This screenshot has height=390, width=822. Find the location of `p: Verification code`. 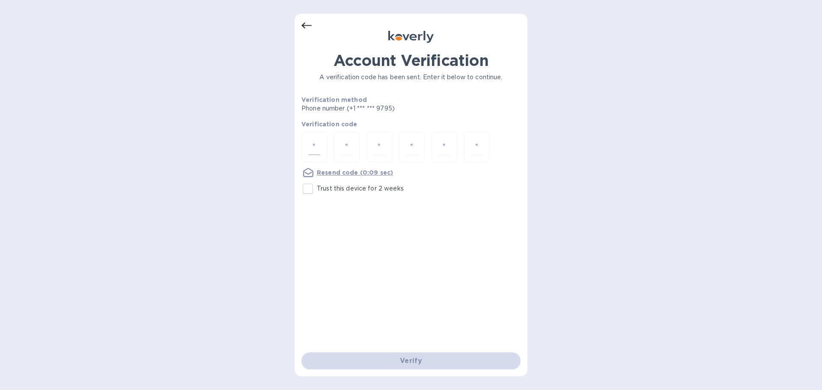

p: Verification code is located at coordinates (411, 124).